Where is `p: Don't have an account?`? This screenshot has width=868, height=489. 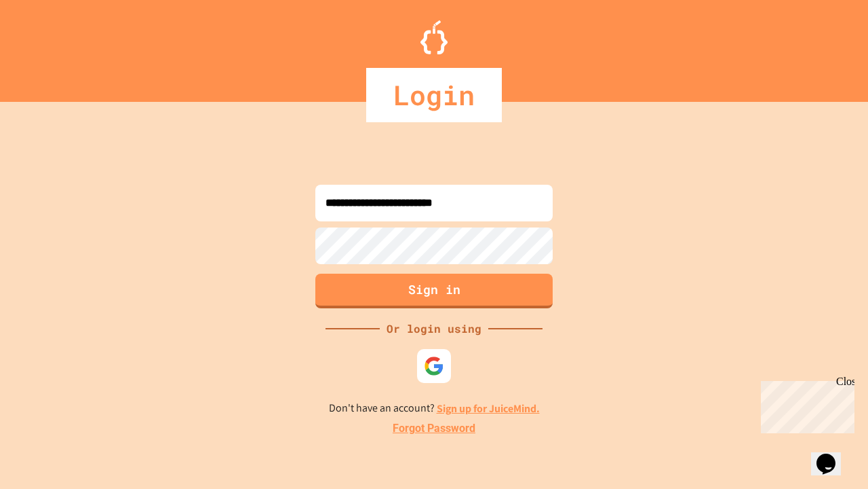
p: Don't have an account? is located at coordinates (434, 408).